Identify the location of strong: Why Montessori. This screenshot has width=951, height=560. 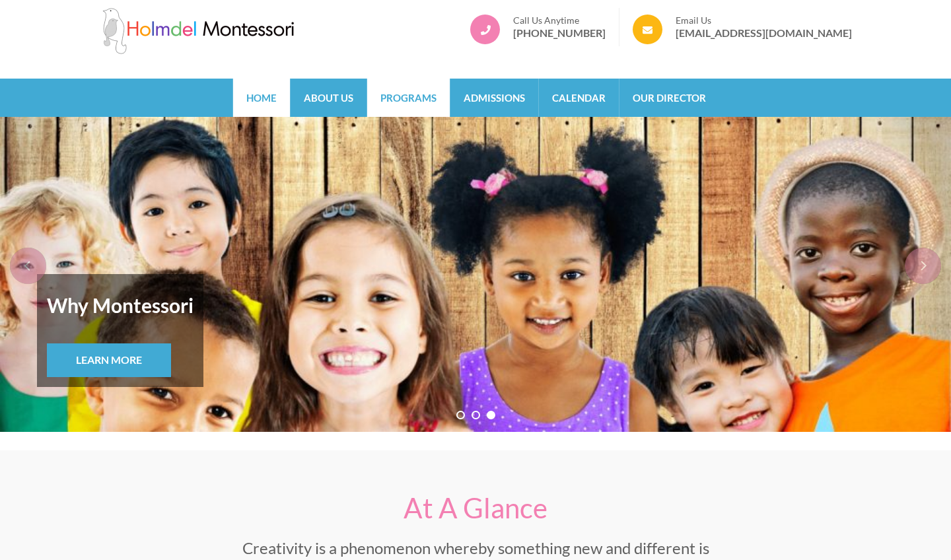
(120, 305).